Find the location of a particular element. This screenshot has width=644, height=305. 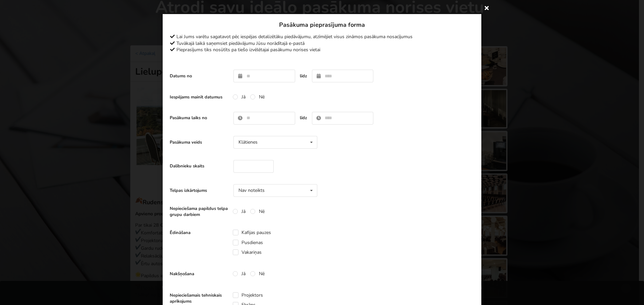

label: Nakšņošana is located at coordinates (199, 274).